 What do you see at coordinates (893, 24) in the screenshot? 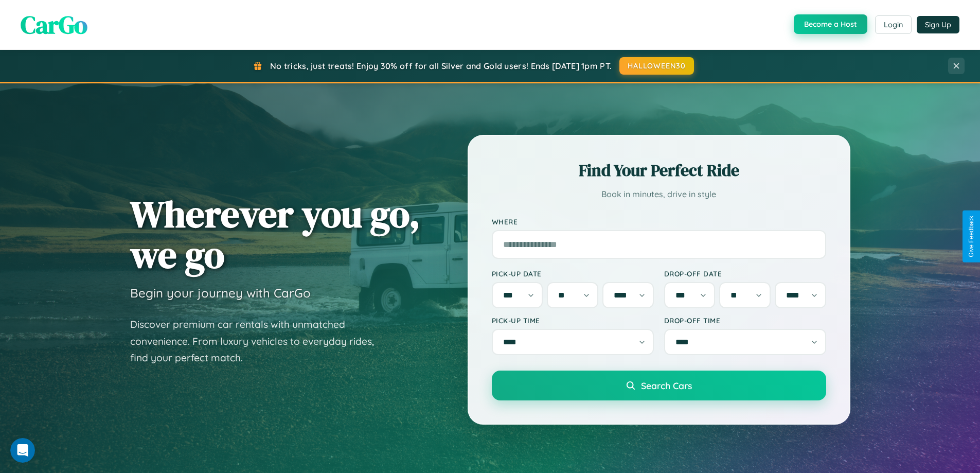
I see `button: Login` at bounding box center [893, 24].